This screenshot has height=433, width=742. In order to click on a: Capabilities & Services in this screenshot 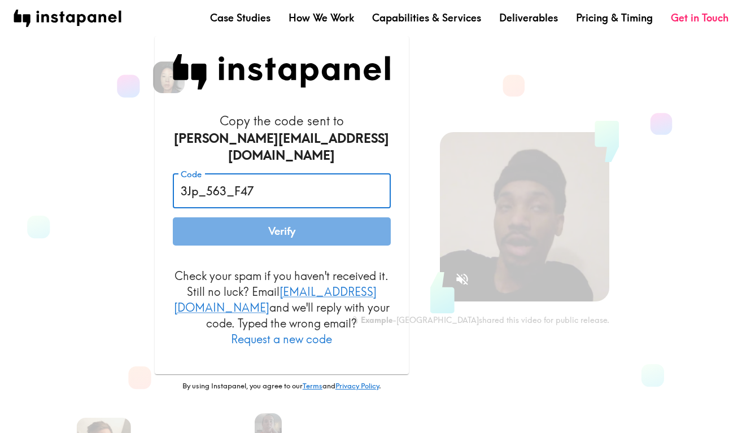, I will do `click(426, 18)`.